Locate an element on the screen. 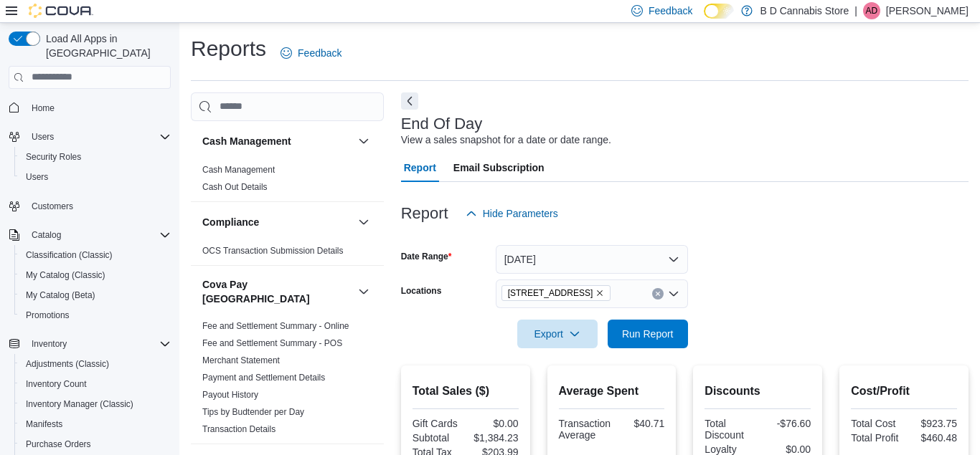 Image resolution: width=980 pixels, height=455 pixels. a: Payment and Settlement Details is located at coordinates (263, 378).